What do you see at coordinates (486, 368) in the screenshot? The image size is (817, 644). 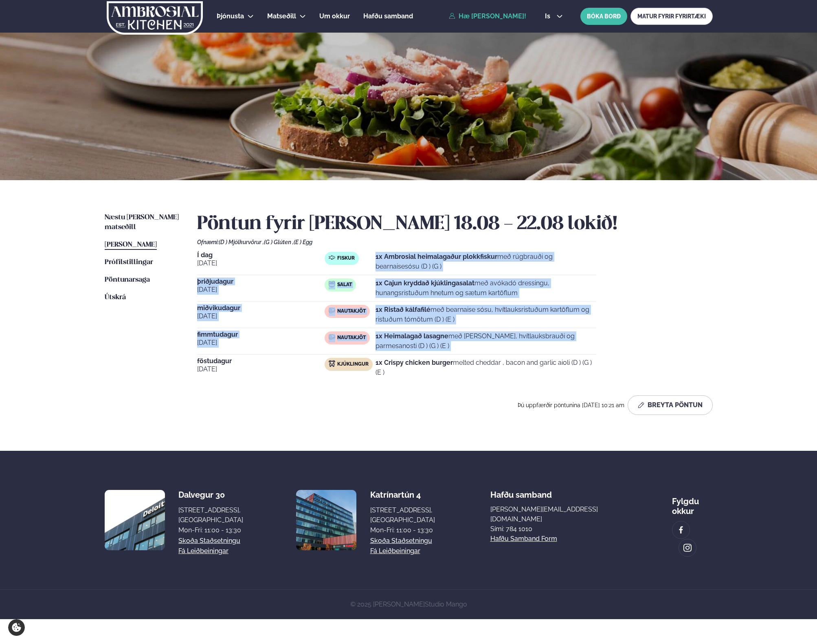 I see `p: melted cheddar , bacon and garlic aioli (D ) (G ) (E )` at bounding box center [486, 368].